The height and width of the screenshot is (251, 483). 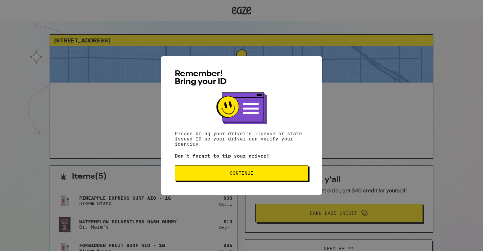 What do you see at coordinates (242, 173) in the screenshot?
I see `span: Continue` at bounding box center [242, 173].